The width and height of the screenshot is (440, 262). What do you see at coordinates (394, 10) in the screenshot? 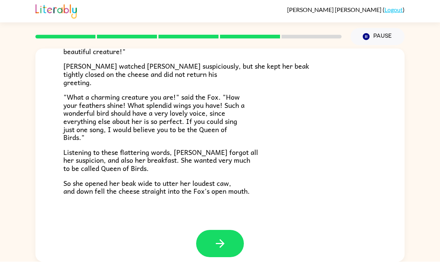
I see `a: Logout` at bounding box center [394, 10].